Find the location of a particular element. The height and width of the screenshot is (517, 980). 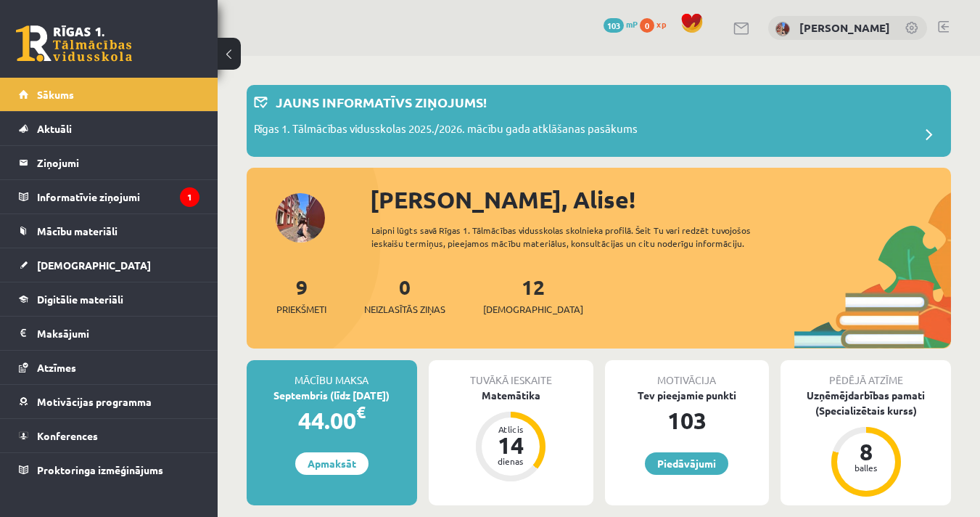

a: Uzņēmējdarbības pamati (Specializētais kurss) 8 balles is located at coordinates (866, 443).